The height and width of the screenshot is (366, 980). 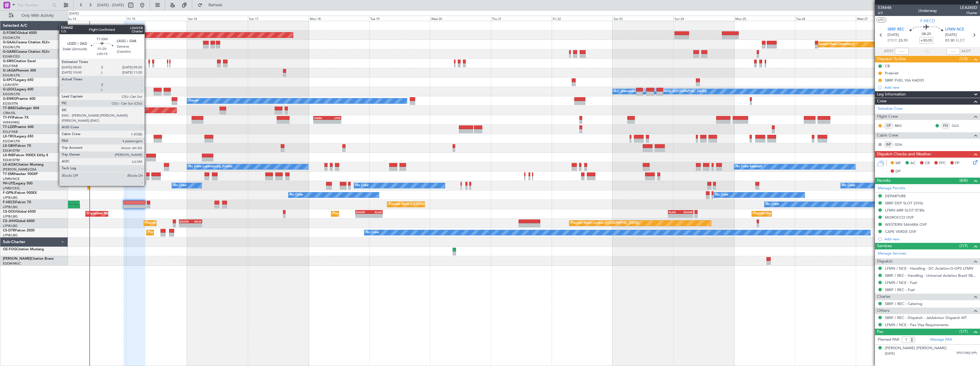 I want to click on span: G-GARE, so click(x=10, y=52).